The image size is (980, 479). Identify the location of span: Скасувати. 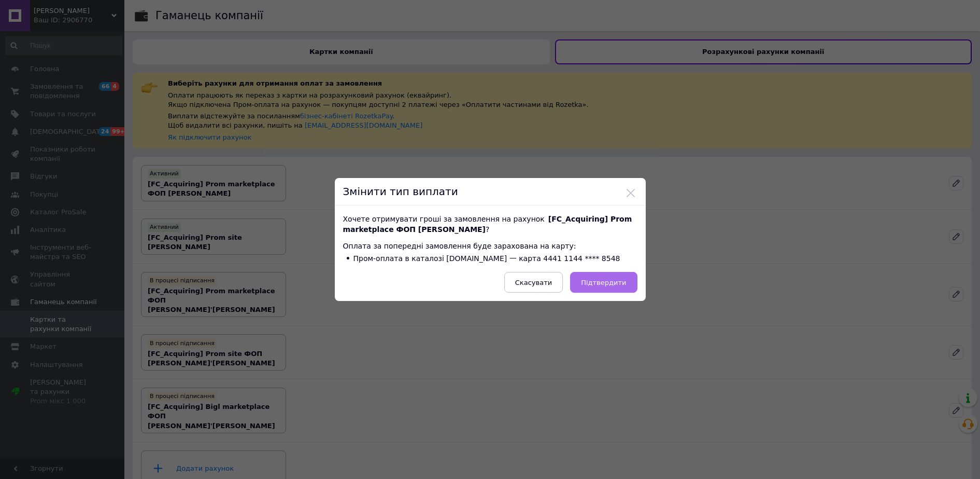
(534, 282).